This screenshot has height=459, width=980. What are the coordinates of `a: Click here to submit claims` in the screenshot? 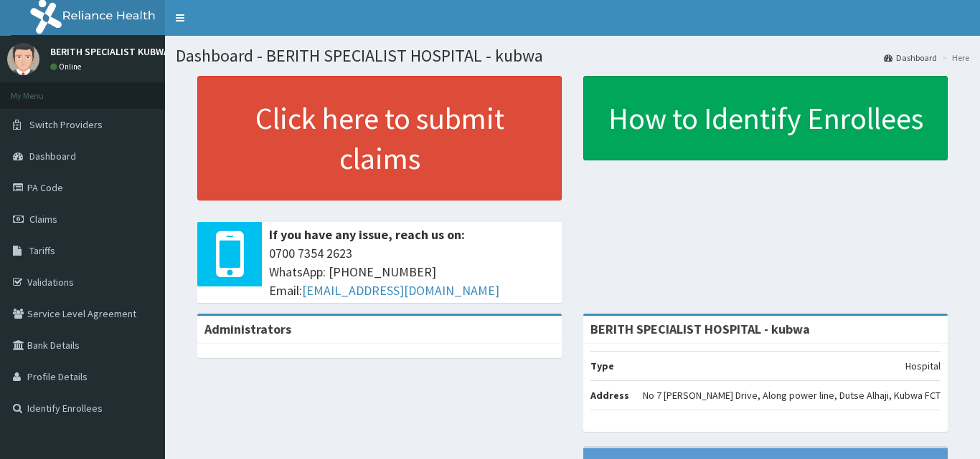 It's located at (380, 138).